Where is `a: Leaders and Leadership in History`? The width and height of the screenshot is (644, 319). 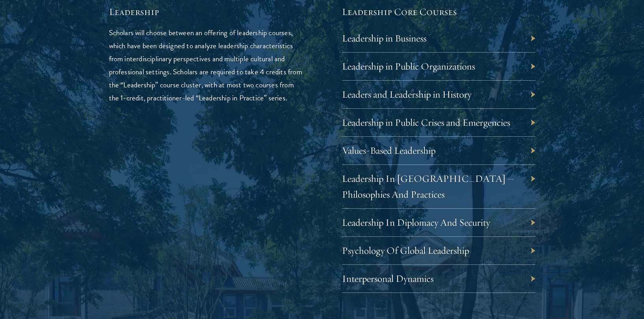
a: Leaders and Leadership in History is located at coordinates (407, 94).